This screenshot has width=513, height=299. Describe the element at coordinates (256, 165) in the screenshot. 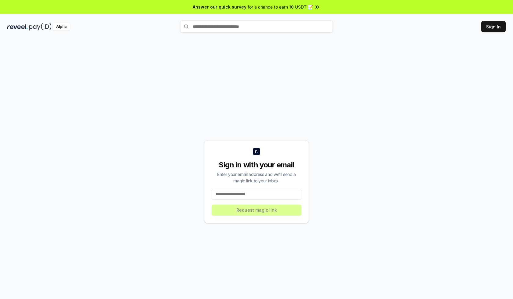

I see `div: Sign in with your email` at that location.